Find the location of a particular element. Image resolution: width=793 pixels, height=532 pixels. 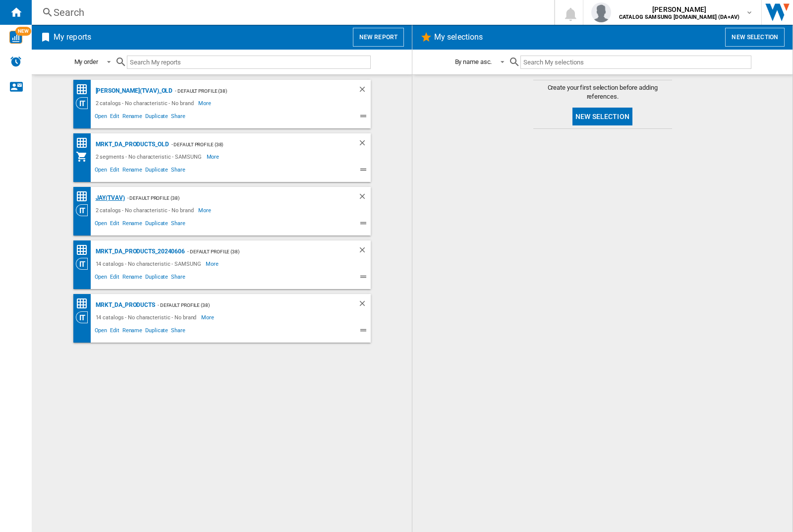

h2: My selections is located at coordinates (459, 38).